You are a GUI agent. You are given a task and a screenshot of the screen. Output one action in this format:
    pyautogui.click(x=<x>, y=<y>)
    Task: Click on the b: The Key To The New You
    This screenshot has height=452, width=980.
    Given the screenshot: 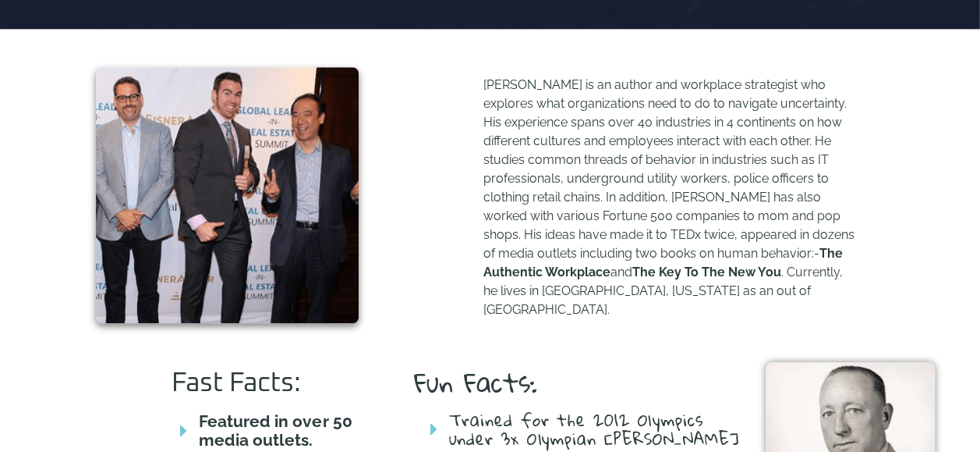 What is the action you would take?
    pyautogui.click(x=706, y=271)
    